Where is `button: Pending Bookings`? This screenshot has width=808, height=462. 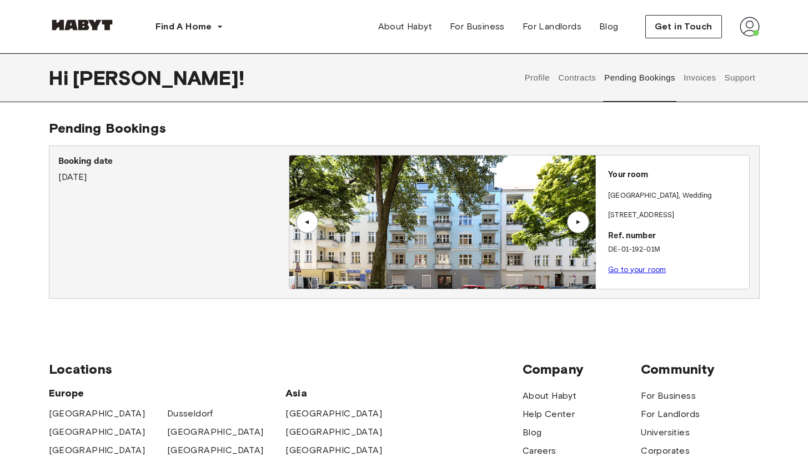 button: Pending Bookings is located at coordinates (640, 78).